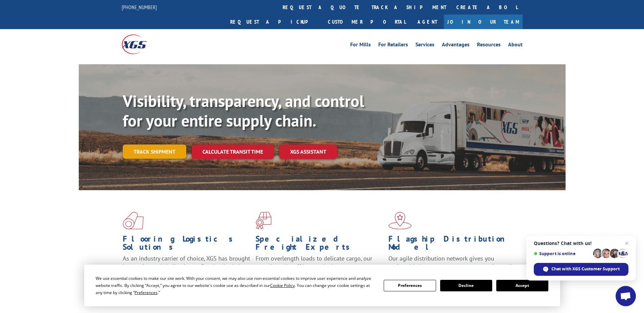 The height and width of the screenshot is (313, 644). What do you see at coordinates (452, 245) in the screenshot?
I see `h1: Flagship Distribution Model` at bounding box center [452, 245].